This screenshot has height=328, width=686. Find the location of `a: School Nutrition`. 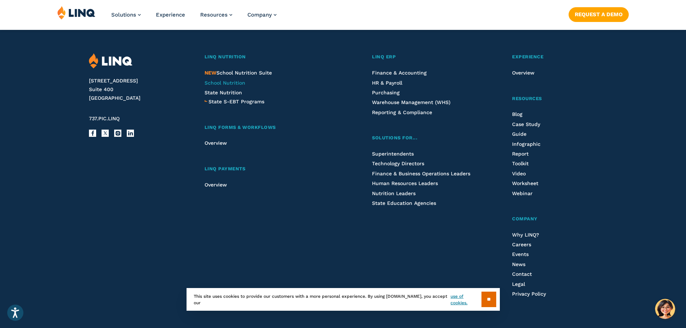

a: School Nutrition is located at coordinates (225, 83).